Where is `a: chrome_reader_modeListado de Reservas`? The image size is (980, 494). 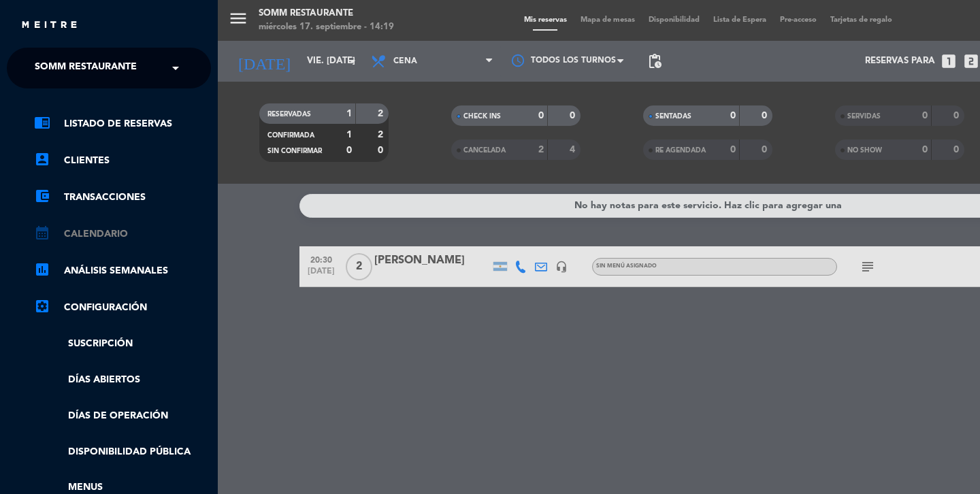
a: chrome_reader_modeListado de Reservas is located at coordinates (122, 124).